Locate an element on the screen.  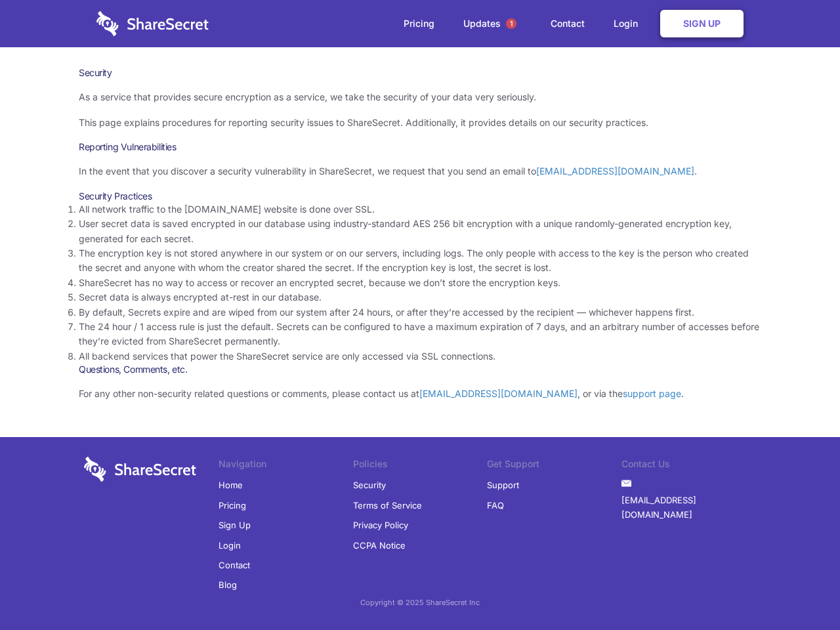
li: The encryption key is not stored anywhere in our system or on our servers, including logs. The on... is located at coordinates (420, 260).